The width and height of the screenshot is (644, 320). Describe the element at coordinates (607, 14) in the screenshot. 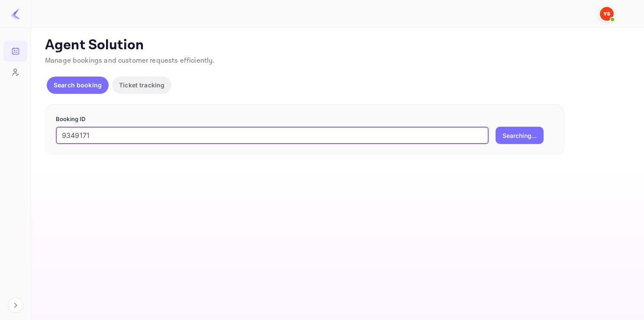

I see `img: Yandex Support` at that location.